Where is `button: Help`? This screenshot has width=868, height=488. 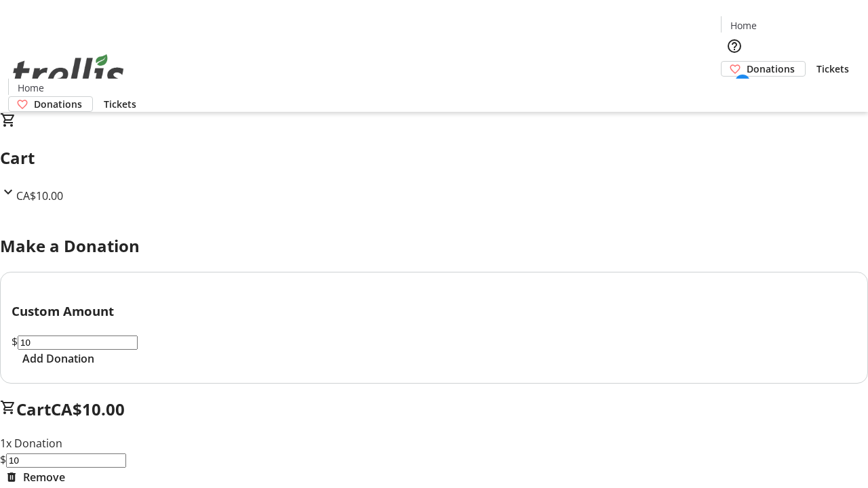
button: Help is located at coordinates (734, 46).